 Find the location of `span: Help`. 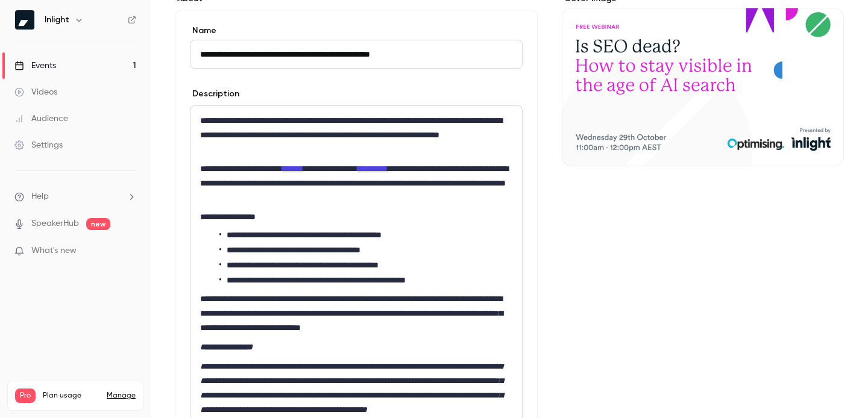

span: Help is located at coordinates (40, 196).